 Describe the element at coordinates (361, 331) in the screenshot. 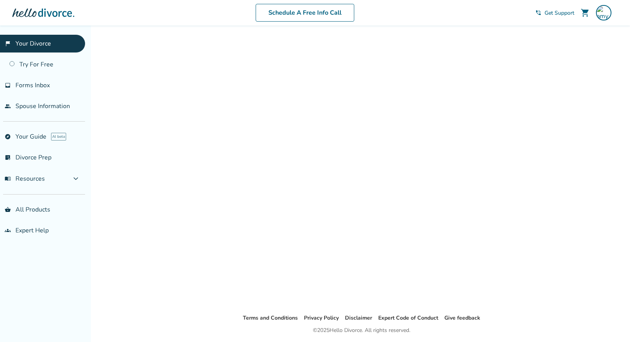

I see `div: © 2025 Hello Divorce. All rights reserved.` at that location.